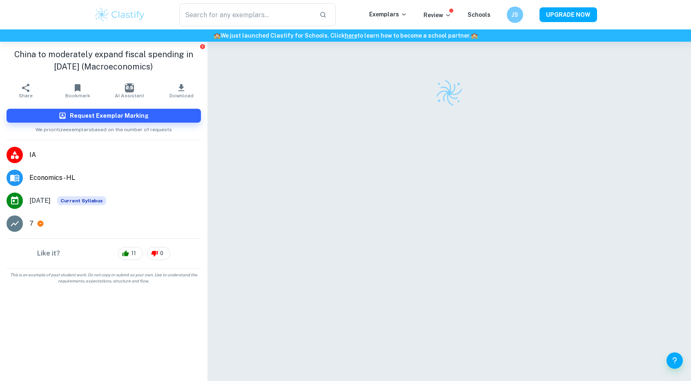 The height and width of the screenshot is (381, 691). Describe the element at coordinates (82, 201) in the screenshot. I see `div: This exemplar is based on the current syllabus. Feel free to refer to it for inspiration/ideas wh...` at that location.